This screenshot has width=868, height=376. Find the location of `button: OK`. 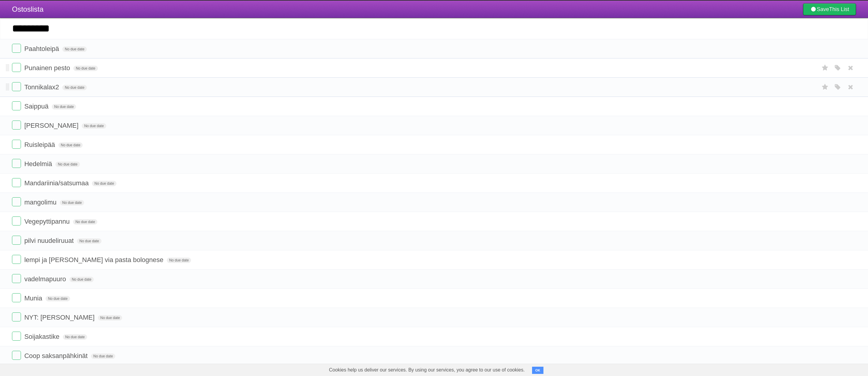

button: OK is located at coordinates (538, 370).